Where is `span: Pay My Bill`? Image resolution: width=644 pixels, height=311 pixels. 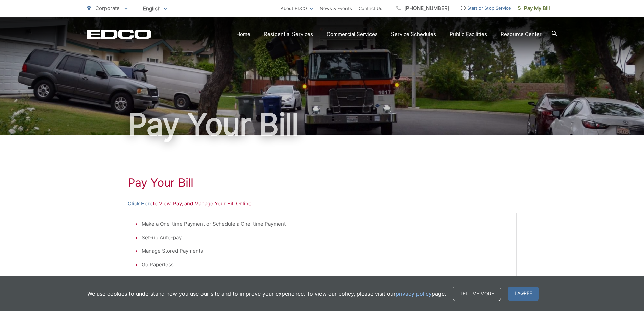
span: Pay My Bill is located at coordinates (534, 8).